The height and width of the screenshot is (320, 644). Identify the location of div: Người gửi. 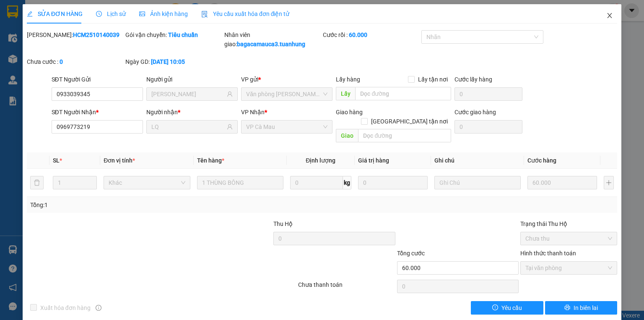
(192, 79).